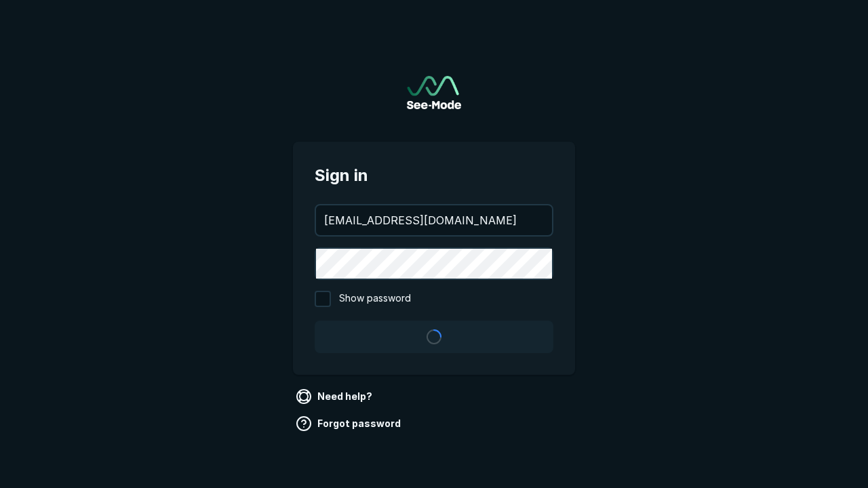  What do you see at coordinates (434, 220) in the screenshot?
I see `input: your@email.com` at bounding box center [434, 220].